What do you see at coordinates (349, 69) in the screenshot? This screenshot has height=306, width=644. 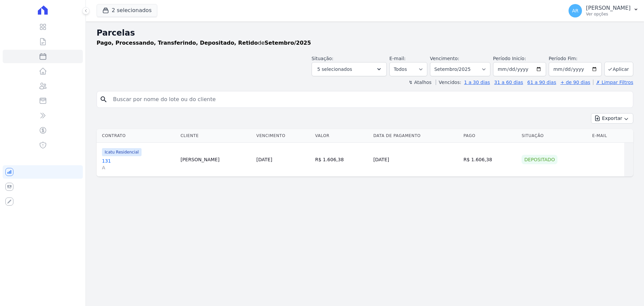 I see `button: 5 selecionados` at bounding box center [349, 69].